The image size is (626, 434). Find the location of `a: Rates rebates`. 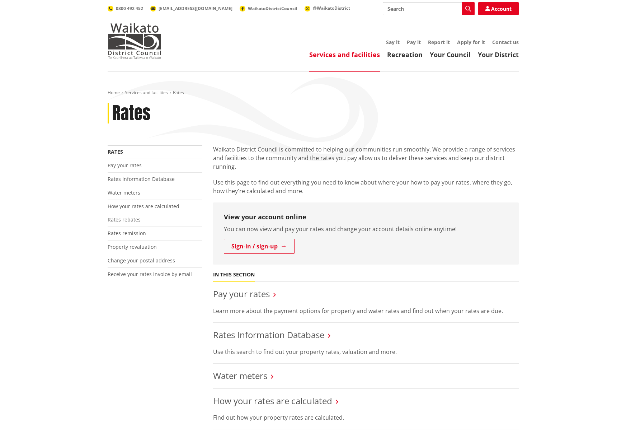

a: Rates rebates is located at coordinates (124, 219).